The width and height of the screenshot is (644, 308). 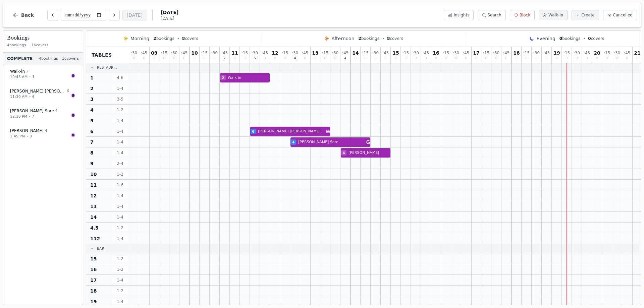 What do you see at coordinates (107, 67) in the screenshot?
I see `span: Restaur...` at bounding box center [107, 67].